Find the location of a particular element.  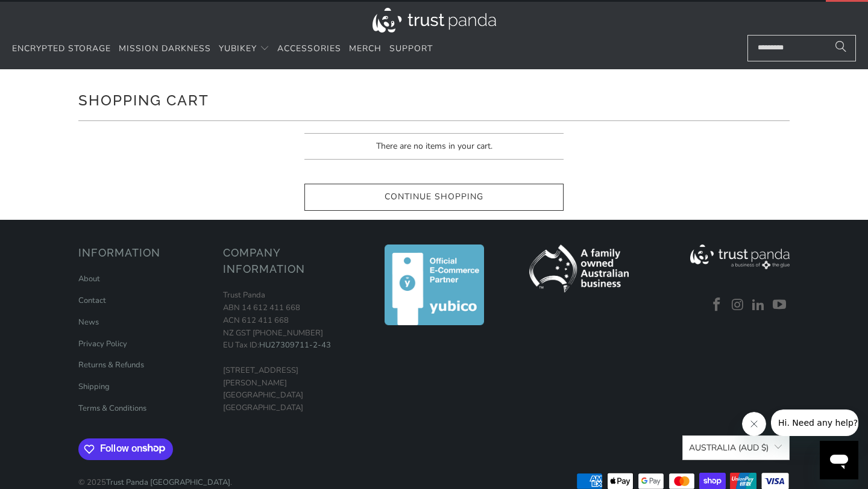

a: Encrypted Storage is located at coordinates (62, 49).